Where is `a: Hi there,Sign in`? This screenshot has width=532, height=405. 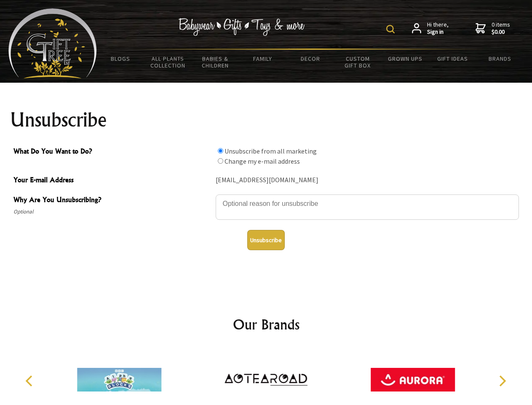 a: Hi there,Sign in is located at coordinates (430, 28).